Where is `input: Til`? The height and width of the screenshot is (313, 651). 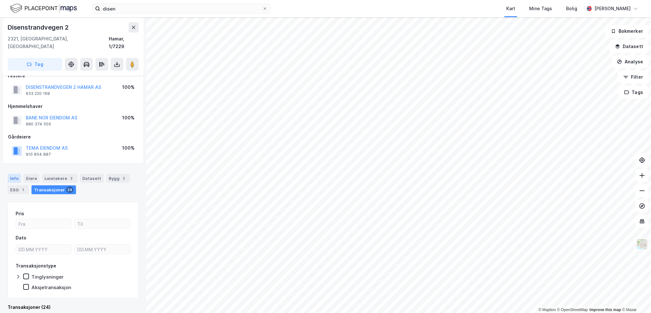
input: Til is located at coordinates (102, 224).